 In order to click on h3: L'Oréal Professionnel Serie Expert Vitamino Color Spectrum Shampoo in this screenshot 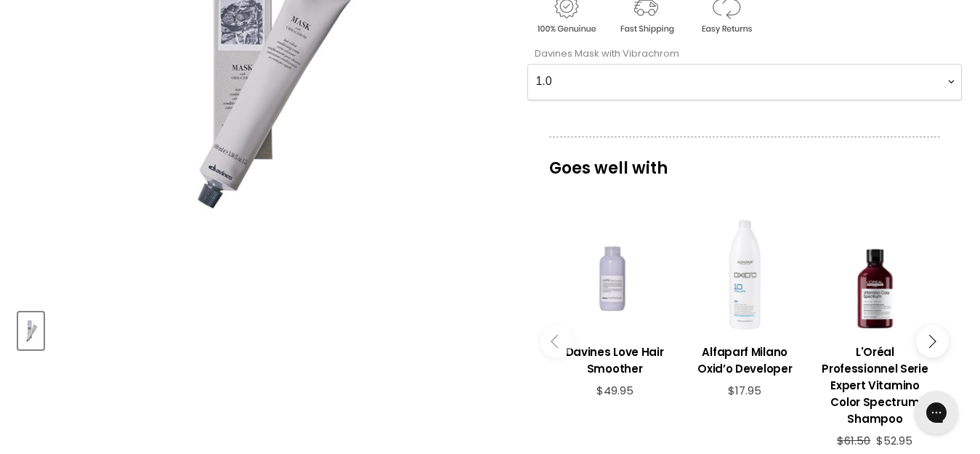, I will do `click(875, 385)`.